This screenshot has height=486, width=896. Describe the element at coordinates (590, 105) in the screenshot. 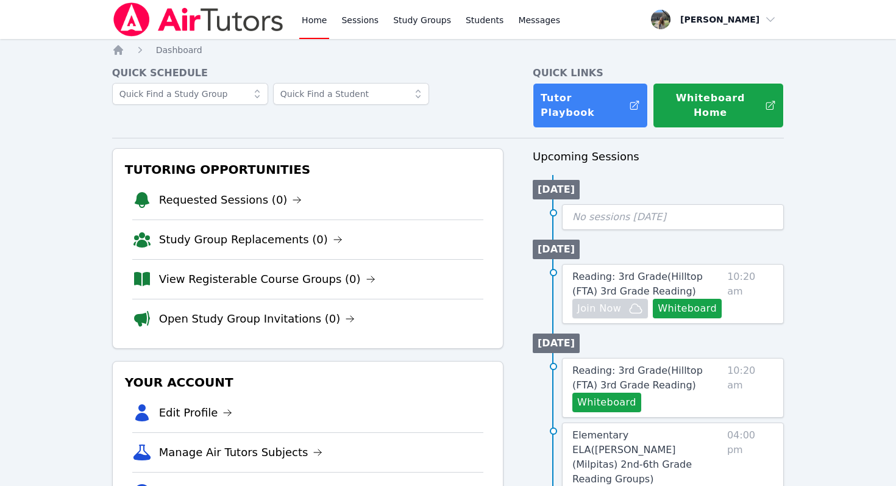

I see `a: Tutor Playbook` at that location.